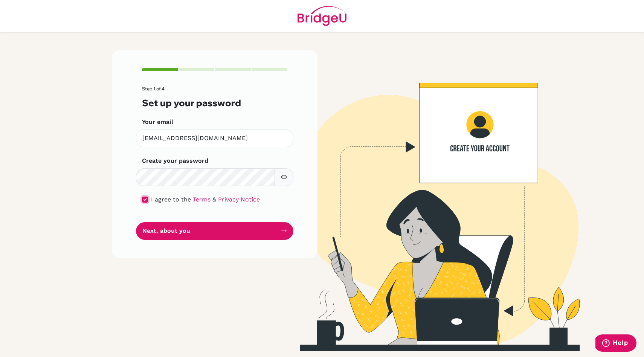 The image size is (644, 357). Describe the element at coordinates (153, 89) in the screenshot. I see `span: Step 1 of 4` at that location.